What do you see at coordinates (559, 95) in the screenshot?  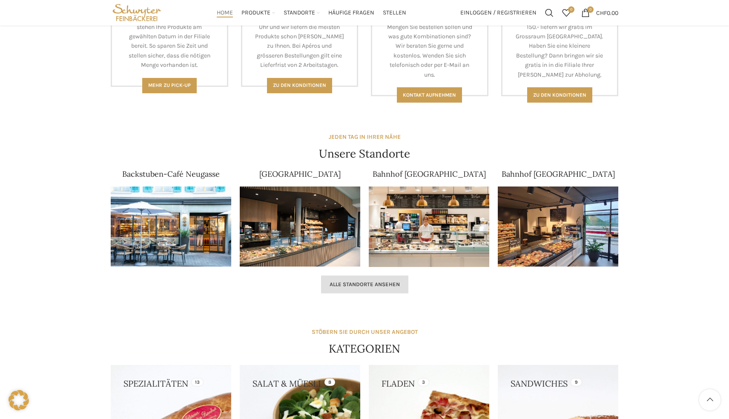 I see `span: Zu den konditionen` at bounding box center [559, 95].